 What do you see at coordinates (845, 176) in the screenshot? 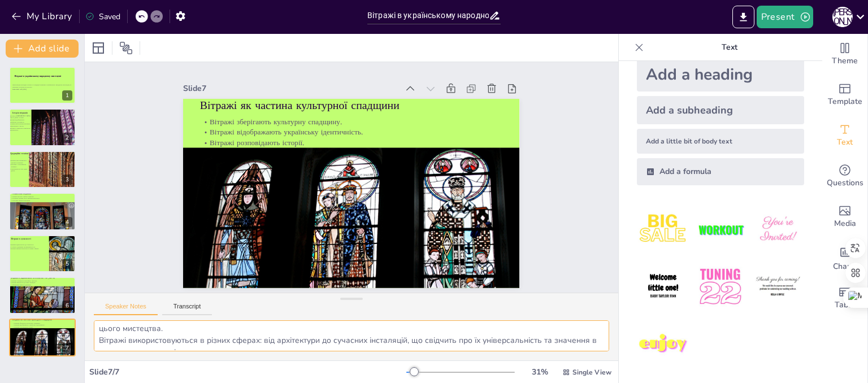
I see `div: Get real-time input from your audience` at bounding box center [845, 176].